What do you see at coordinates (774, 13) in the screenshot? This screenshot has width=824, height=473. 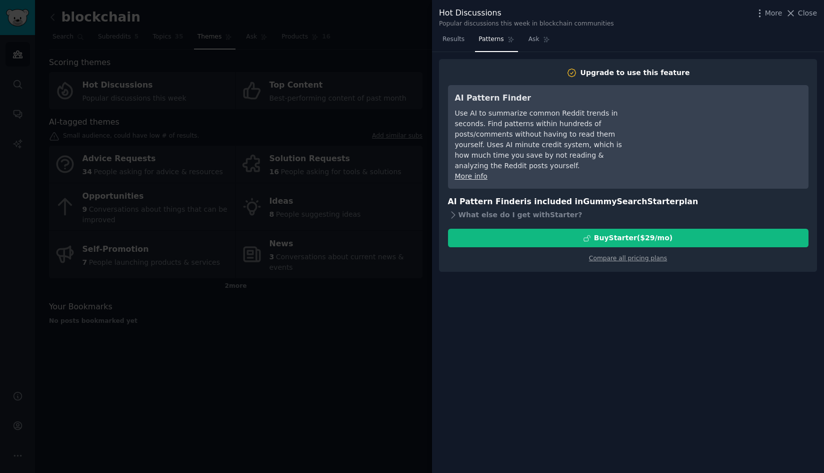 I see `span: More` at bounding box center [774, 13].